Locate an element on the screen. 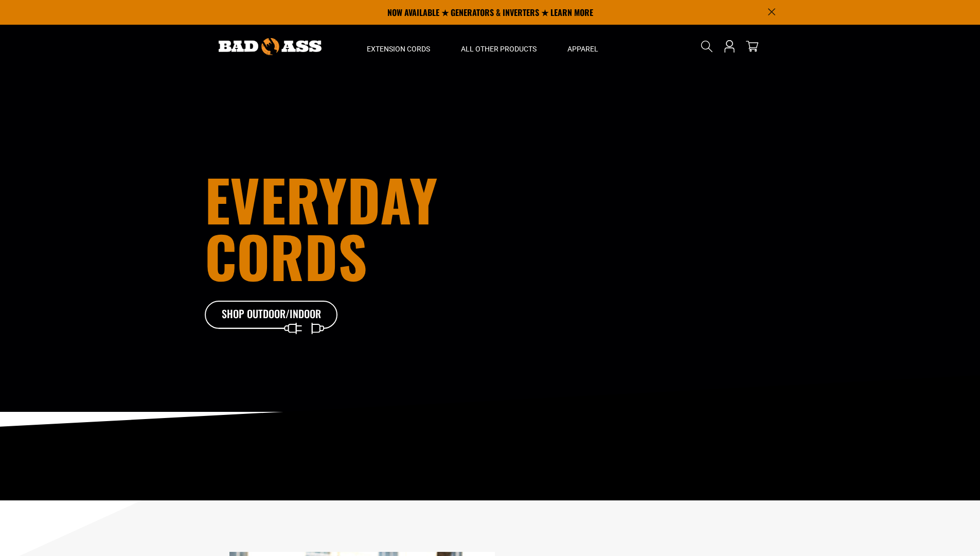  span: All Other Products is located at coordinates (498, 49).